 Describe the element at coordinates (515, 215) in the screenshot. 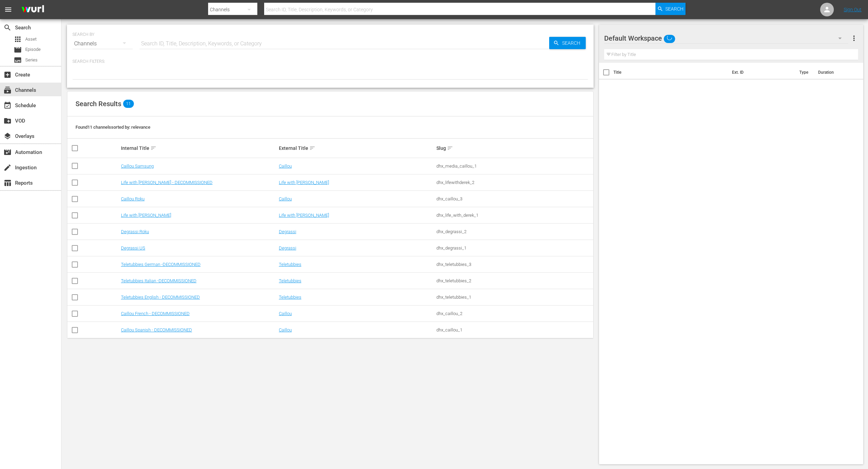

I see `div: dhx_life_with_derek_1` at that location.